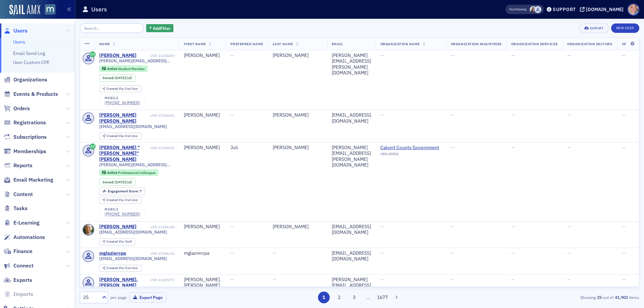  Describe the element at coordinates (91, 297) in the screenshot. I see `div: 25` at that location.